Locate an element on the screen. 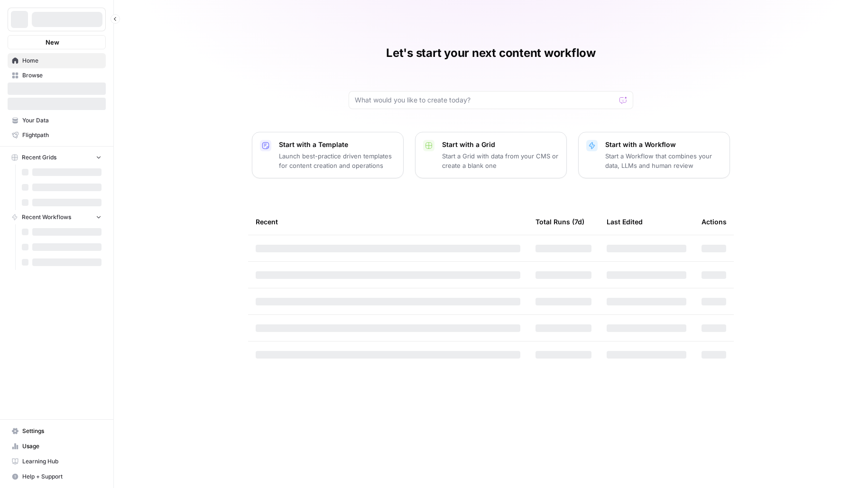 This screenshot has width=868, height=488. span: New is located at coordinates (52, 42).